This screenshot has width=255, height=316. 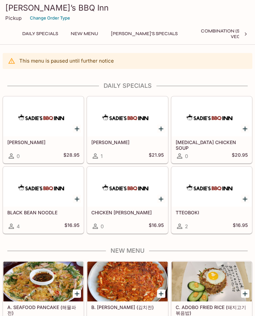 I want to click on button: Add GINSENG CHICKEN SOUP, so click(x=245, y=129).